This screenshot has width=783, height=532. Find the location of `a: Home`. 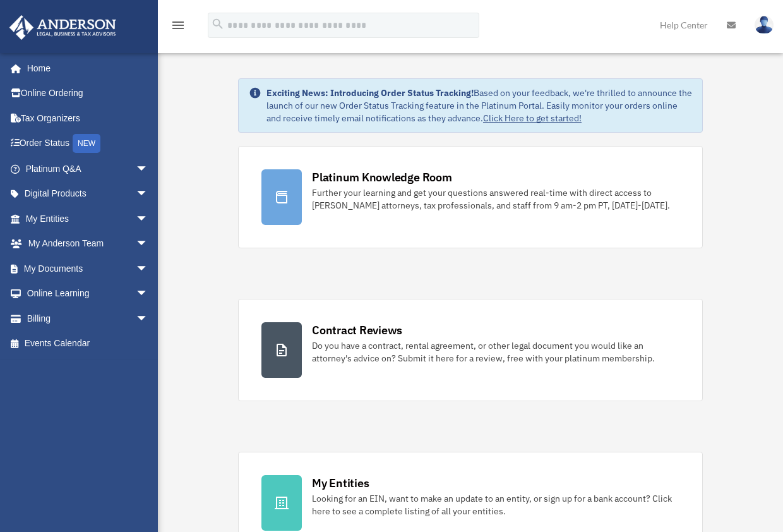

a: Home is located at coordinates (85, 68).